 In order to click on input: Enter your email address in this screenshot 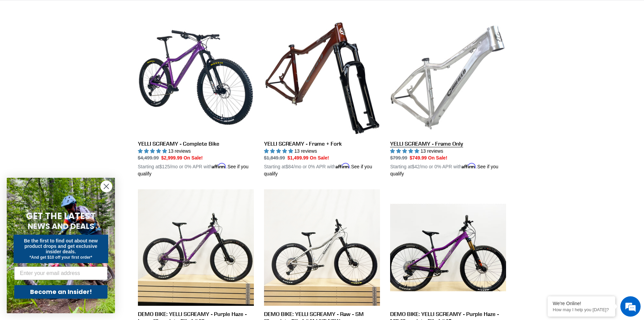, I will do `click(61, 273)`.